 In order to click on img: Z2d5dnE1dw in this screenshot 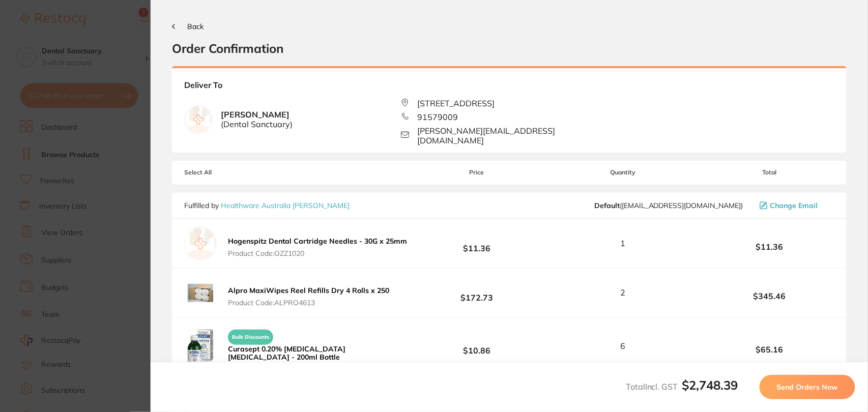, I will do `click(200, 346)`.